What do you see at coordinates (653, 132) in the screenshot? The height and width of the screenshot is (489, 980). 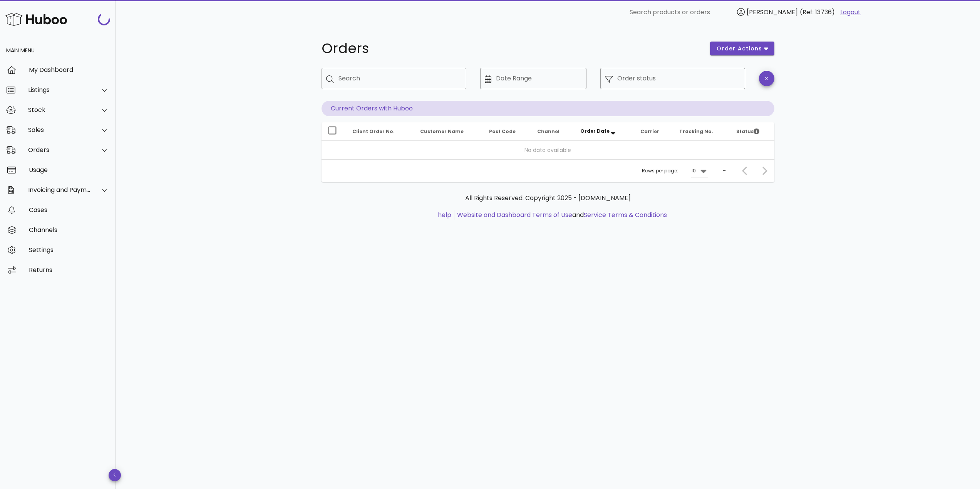 I see `th: Carrier` at bounding box center [653, 132].